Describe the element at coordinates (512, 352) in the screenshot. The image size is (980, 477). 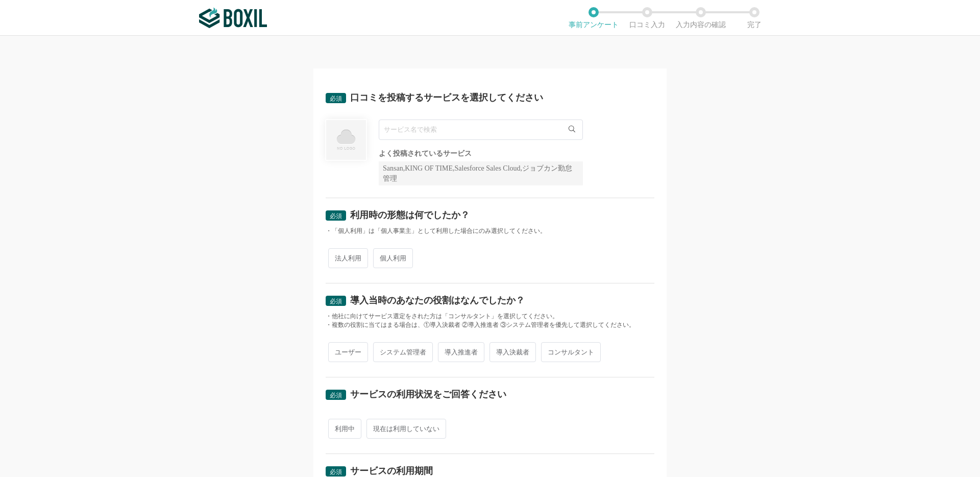
I see `span: 導入決裁者` at that location.